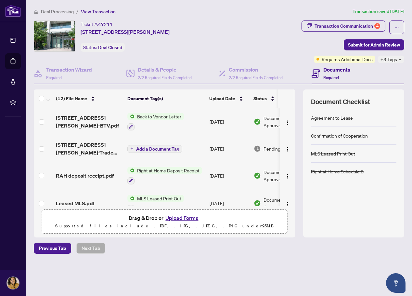 This screenshot has height=296, width=412. Describe the element at coordinates (105, 24) in the screenshot. I see `span: 47211` at that location.